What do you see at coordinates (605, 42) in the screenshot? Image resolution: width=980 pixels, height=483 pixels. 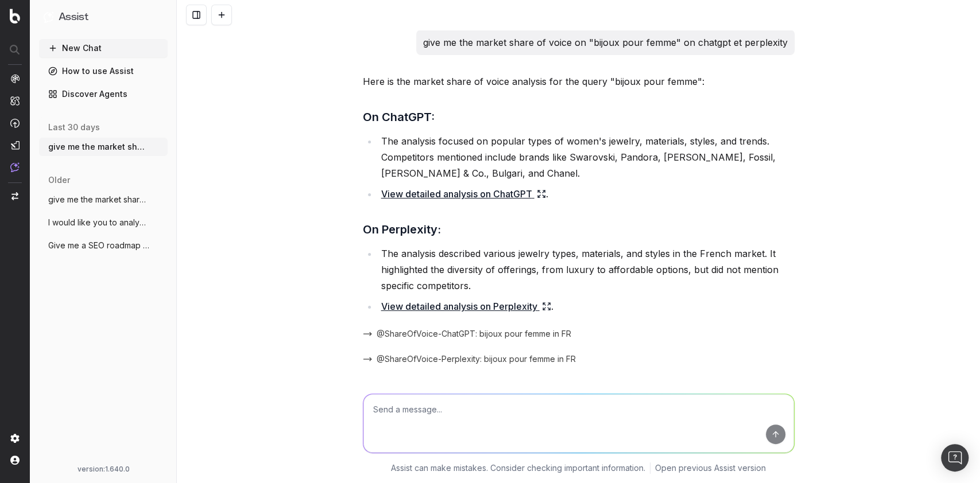 I see `p: give me the market share of voice on "bijoux pour femme" on chatgpt et perplexity` at bounding box center [605, 42].